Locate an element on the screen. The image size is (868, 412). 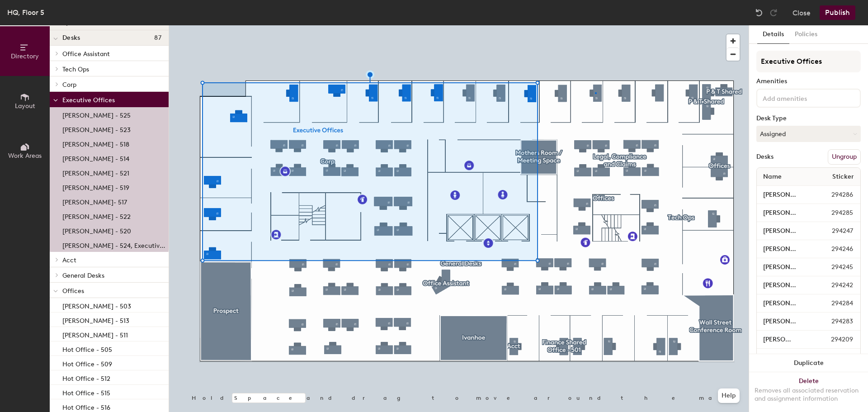
button: Details is located at coordinates (773, 34).